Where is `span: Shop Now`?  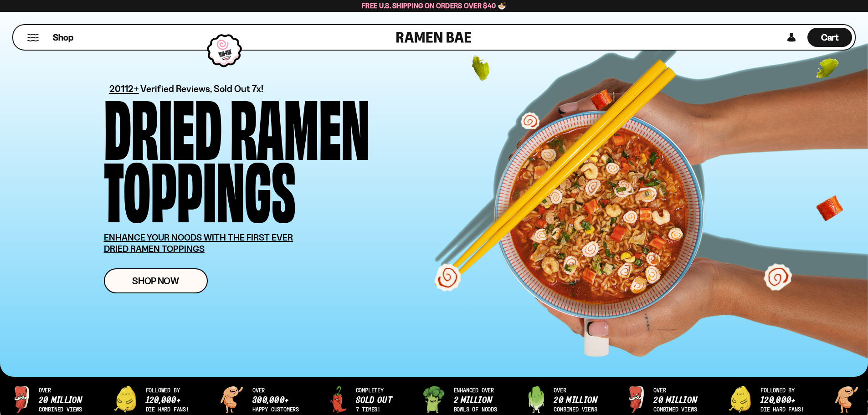
span: Shop Now is located at coordinates (156, 281).